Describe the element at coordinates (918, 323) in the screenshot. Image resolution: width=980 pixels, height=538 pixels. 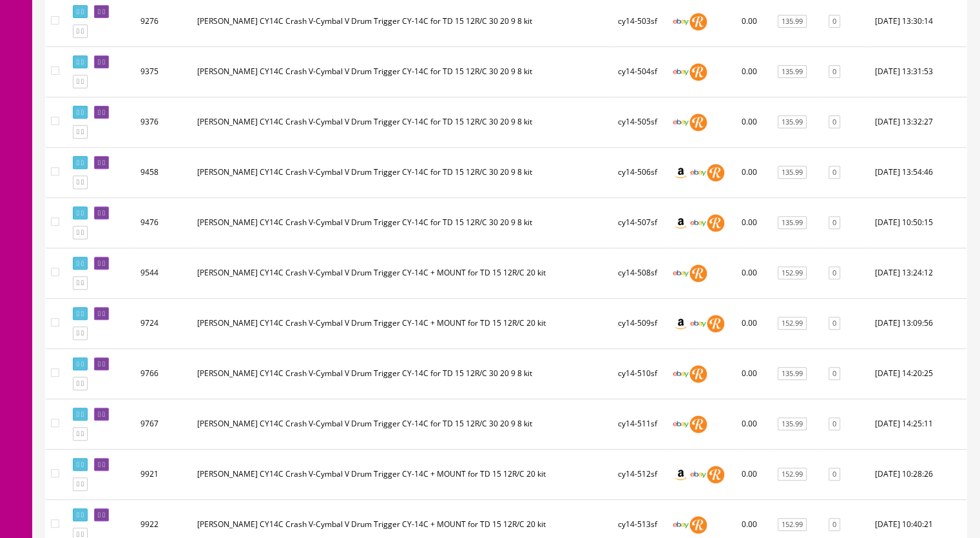
I see `td: 2023-09-07 13:09:56` at that location.